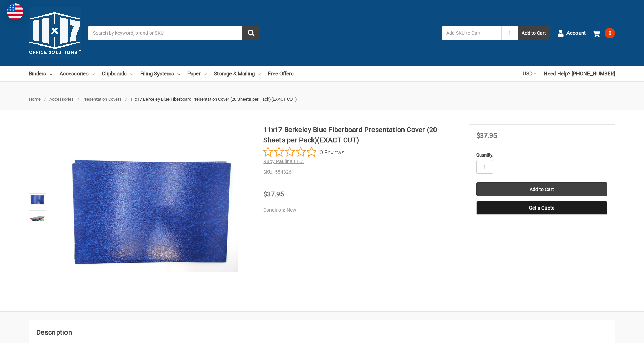  Describe the element at coordinates (274, 210) in the screenshot. I see `dt: Condition:` at that location.